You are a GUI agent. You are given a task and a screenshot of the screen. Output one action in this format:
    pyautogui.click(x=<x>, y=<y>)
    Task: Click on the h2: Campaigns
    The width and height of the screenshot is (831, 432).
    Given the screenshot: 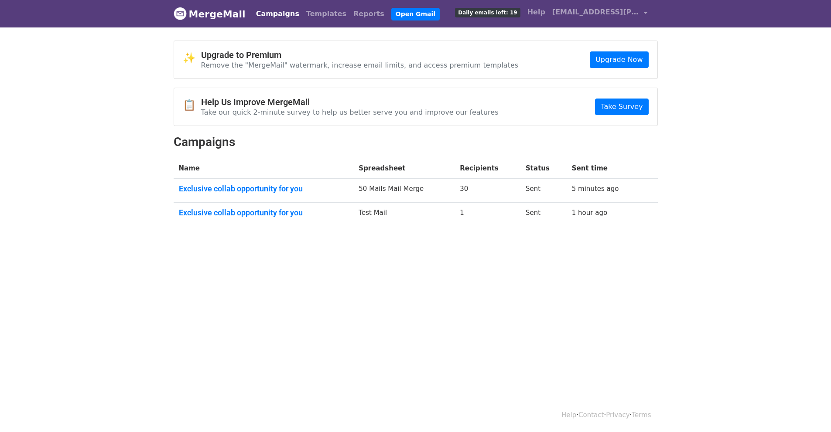 What is the action you would take?
    pyautogui.click(x=416, y=142)
    